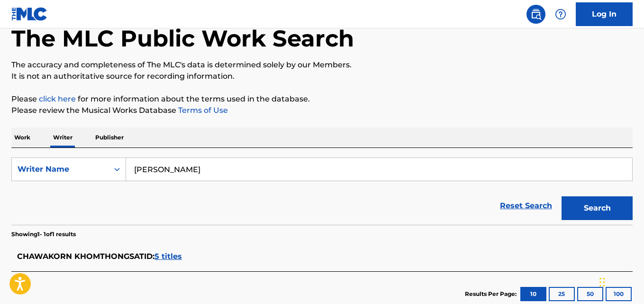 The height and width of the screenshot is (304, 644). What do you see at coordinates (61, 169) in the screenshot?
I see `div: Writer Name` at bounding box center [61, 169].